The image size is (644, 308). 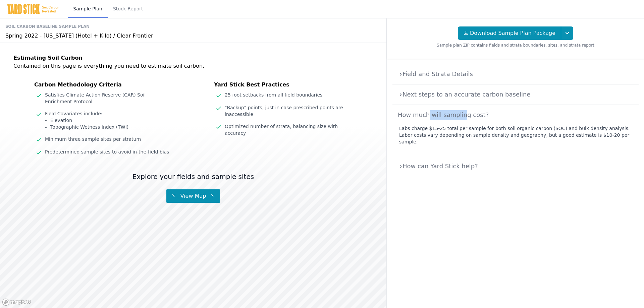 I want to click on div: Contained on this page is everything you need to estimate soil carbon., so click(x=193, y=66).